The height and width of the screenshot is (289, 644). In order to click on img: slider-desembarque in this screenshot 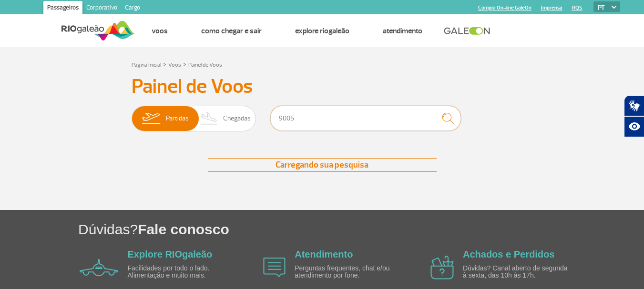, I will do `click(209, 119)`.